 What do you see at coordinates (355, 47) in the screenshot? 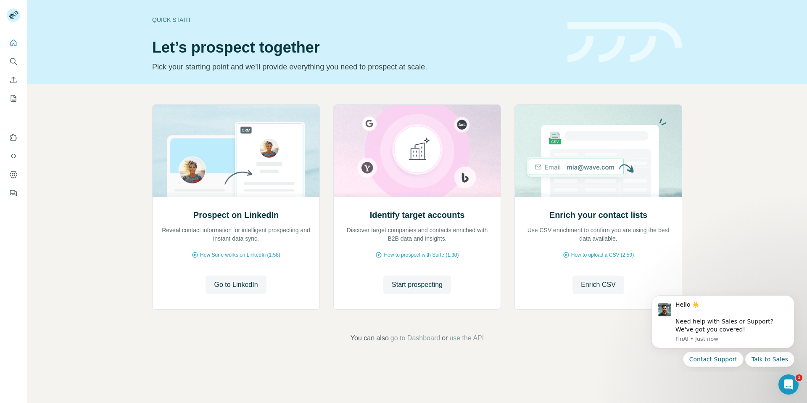
I see `h1: Let’s prospect together` at bounding box center [355, 47].